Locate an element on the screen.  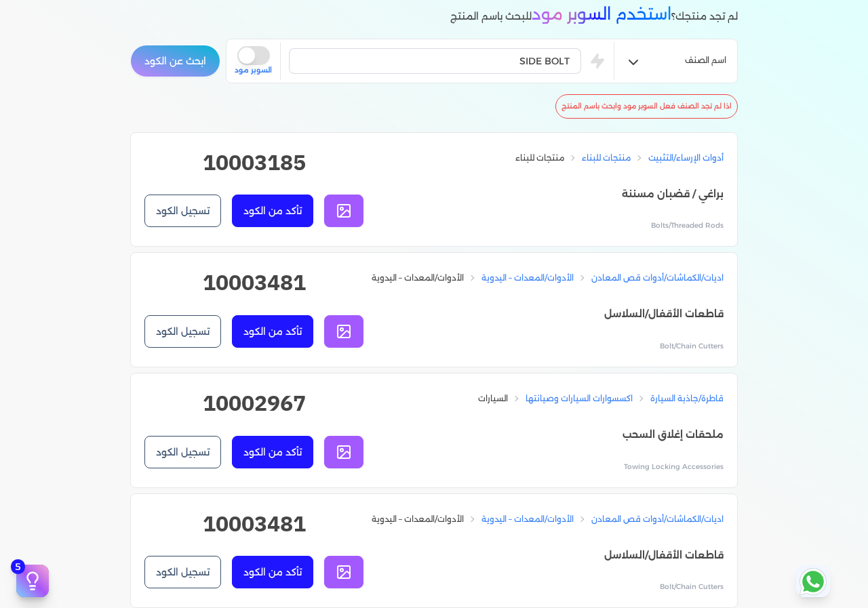
p: Towing Locking Accessories is located at coordinates (601, 467).